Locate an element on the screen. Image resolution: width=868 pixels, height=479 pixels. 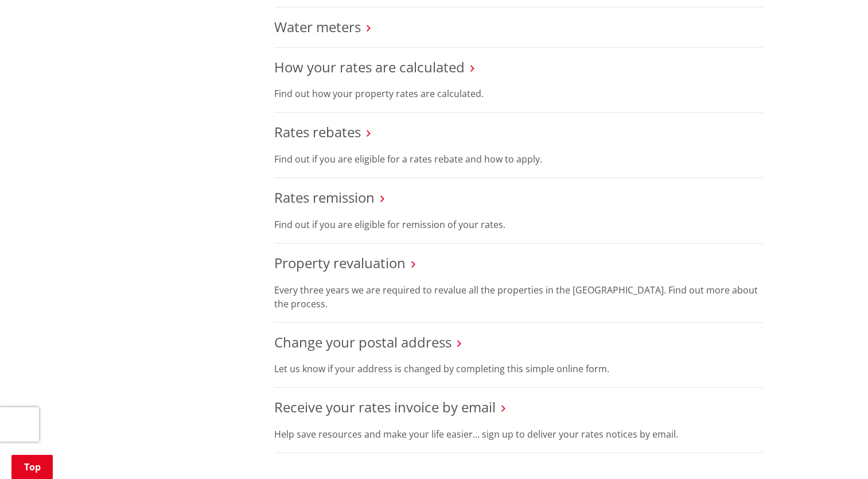
p: Find out if you are eligible for remission of your rates. is located at coordinates (519, 225).